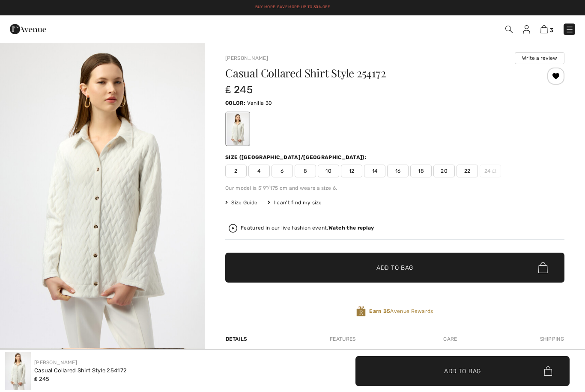 This screenshot has width=585, height=392. Describe the element at coordinates (236, 171) in the screenshot. I see `span: 2` at that location.